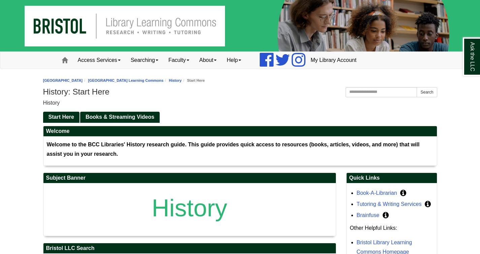 The height and width of the screenshot is (254, 480). Describe the element at coordinates (240, 81) in the screenshot. I see `nav: breadcrumb` at that location.